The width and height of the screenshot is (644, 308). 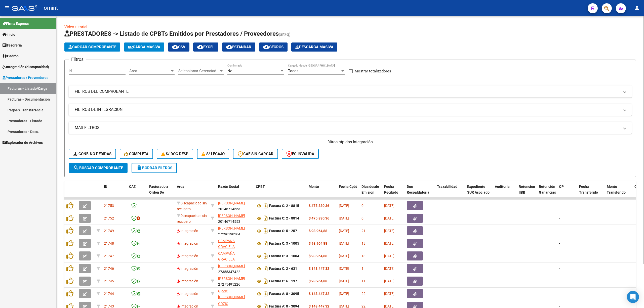 What do you see at coordinates (283, 281) in the screenshot?
I see `strong: Factura C: 6 - 137` at bounding box center [283, 281].